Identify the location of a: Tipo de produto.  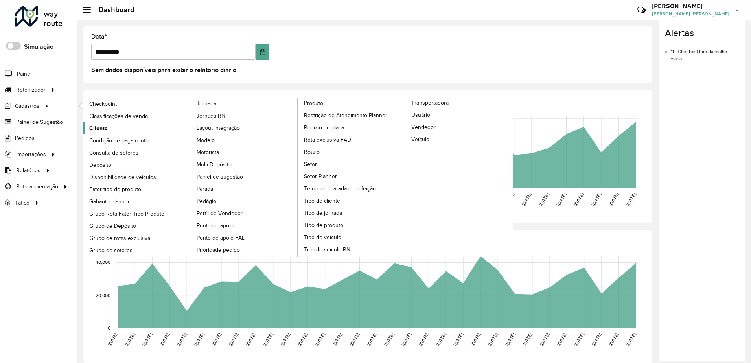
(352, 225).